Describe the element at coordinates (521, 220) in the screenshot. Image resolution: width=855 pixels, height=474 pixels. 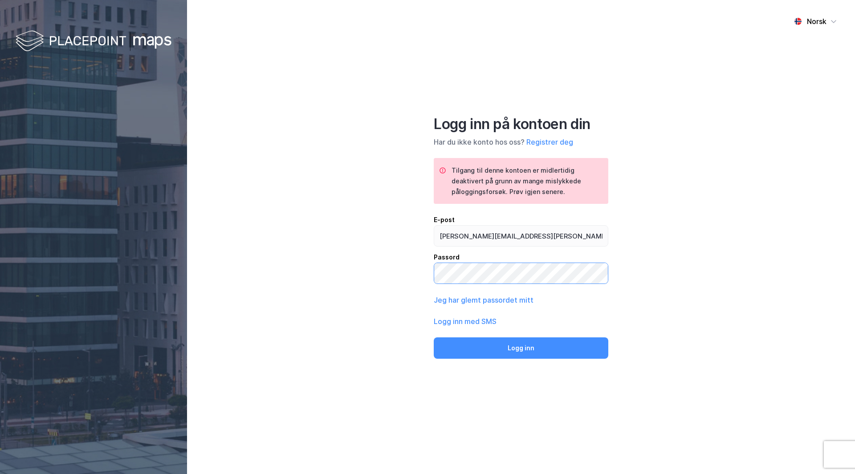
I see `div: E-post` at that location.